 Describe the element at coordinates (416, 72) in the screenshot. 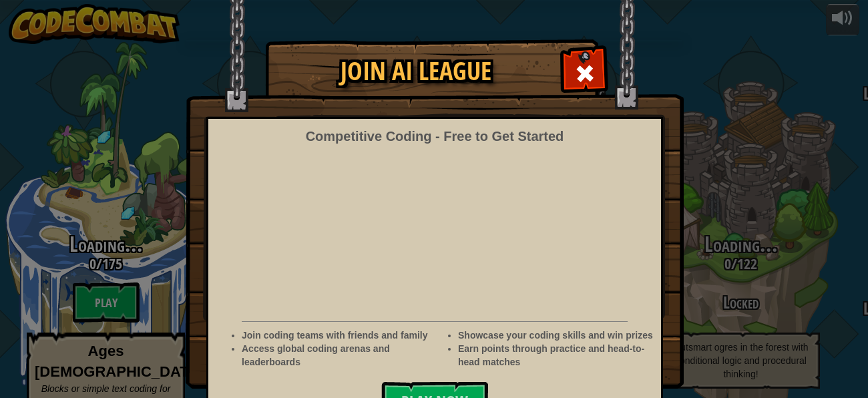

I see `h1: Join AI League` at that location.